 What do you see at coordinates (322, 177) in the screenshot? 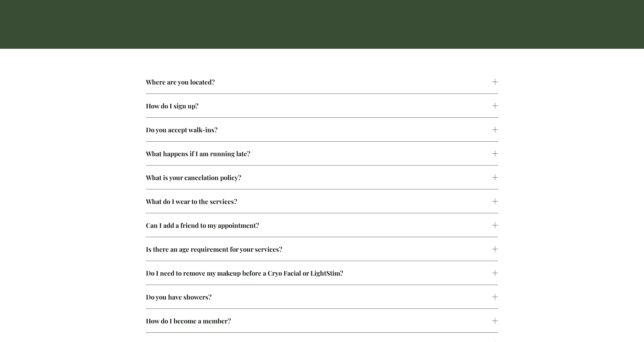
I see `button: What is your cancelation policy?` at bounding box center [322, 177].